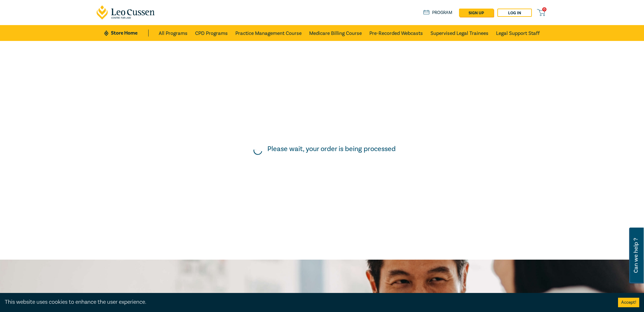  What do you see at coordinates (126, 33) in the screenshot?
I see `a: Store Home` at bounding box center [126, 33].